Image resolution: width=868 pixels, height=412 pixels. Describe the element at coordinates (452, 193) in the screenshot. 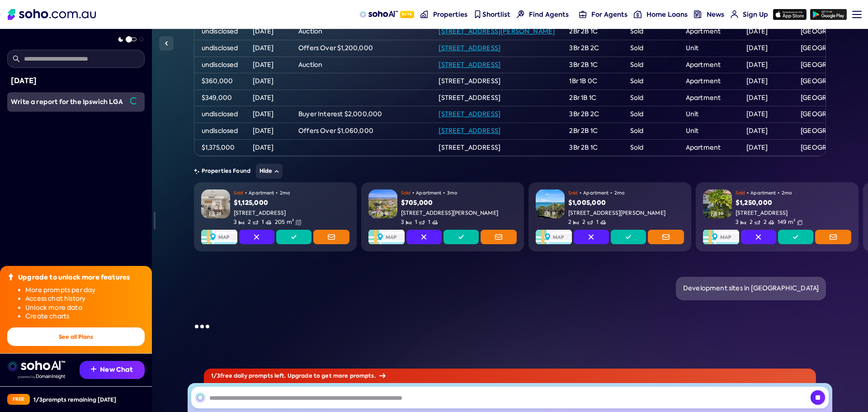

I see `span: 3mo` at that location.